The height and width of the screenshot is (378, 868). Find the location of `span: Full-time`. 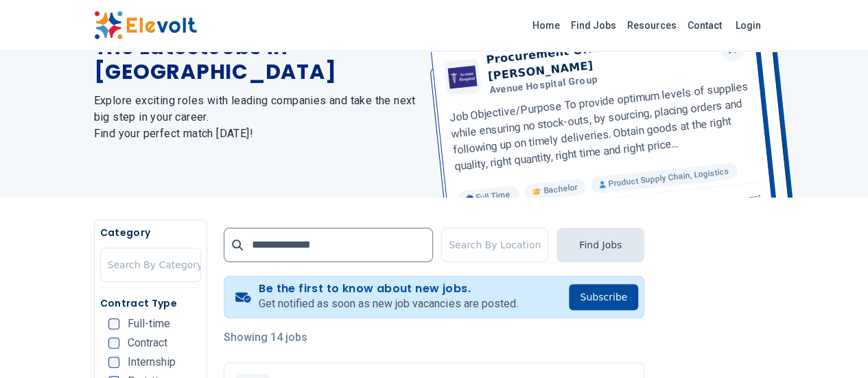

span: Full-time is located at coordinates (149, 324).